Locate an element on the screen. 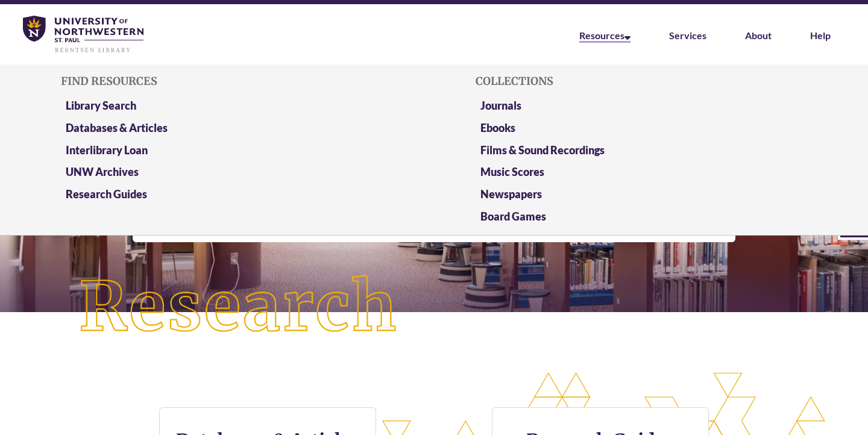 Image resolution: width=868 pixels, height=435 pixels. a: Newspapers is located at coordinates (511, 194).